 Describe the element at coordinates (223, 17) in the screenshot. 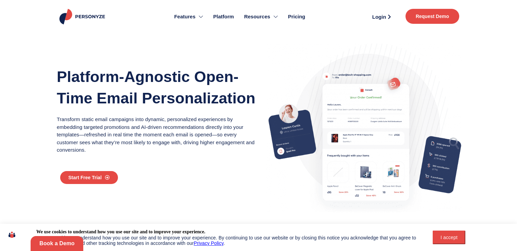

I see `span: Platform` at that location.